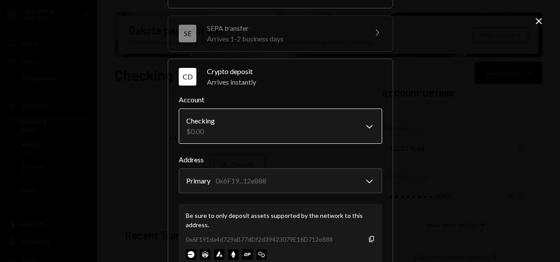 This screenshot has width=560, height=262. Describe the element at coordinates (280, 159) in the screenshot. I see `label: Address` at that location.